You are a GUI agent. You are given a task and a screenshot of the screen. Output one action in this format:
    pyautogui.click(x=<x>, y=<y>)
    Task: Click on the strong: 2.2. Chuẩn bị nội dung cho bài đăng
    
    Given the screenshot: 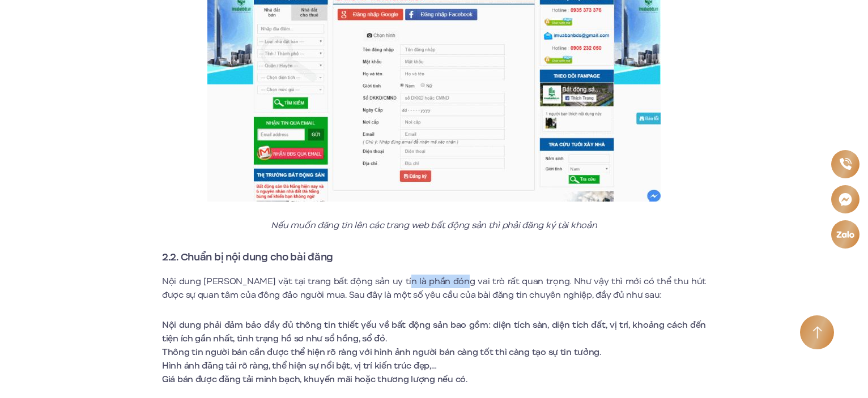 What is the action you would take?
    pyautogui.click(x=248, y=257)
    